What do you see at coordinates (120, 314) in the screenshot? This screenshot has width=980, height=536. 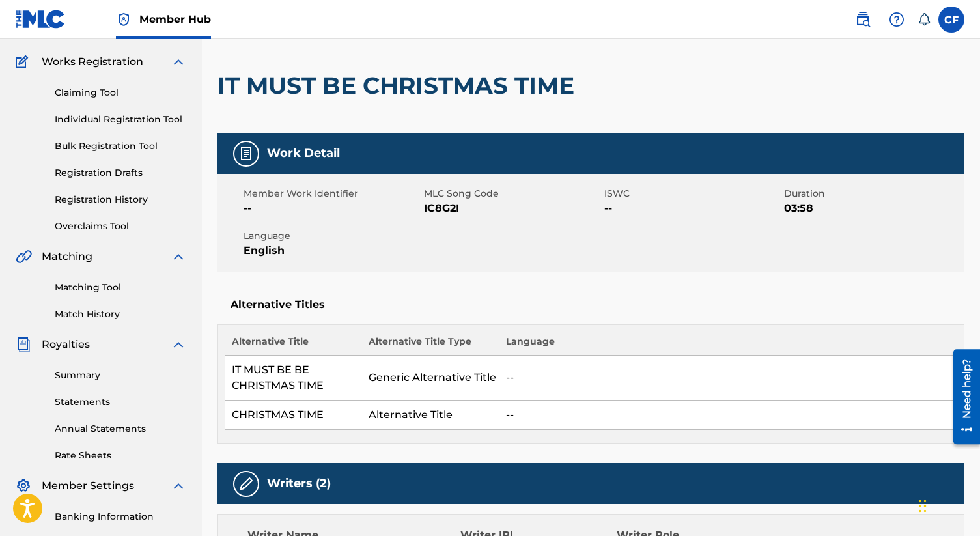 I see `a: Match History` at bounding box center [120, 314].